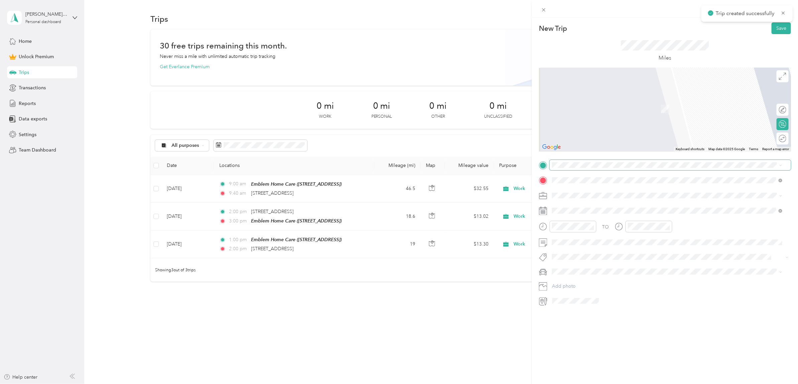 The image size is (798, 384). What do you see at coordinates (665, 58) in the screenshot?
I see `p: Miles` at bounding box center [665, 58].